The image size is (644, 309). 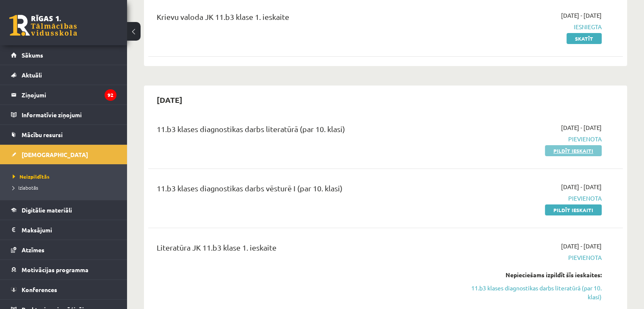 I want to click on legend: Ziņojumi, so click(x=69, y=95).